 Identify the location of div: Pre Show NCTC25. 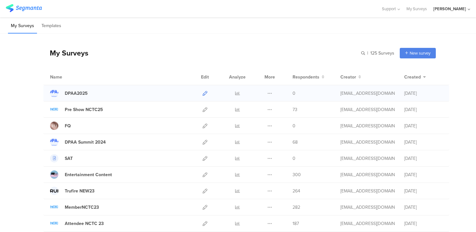
(84, 109).